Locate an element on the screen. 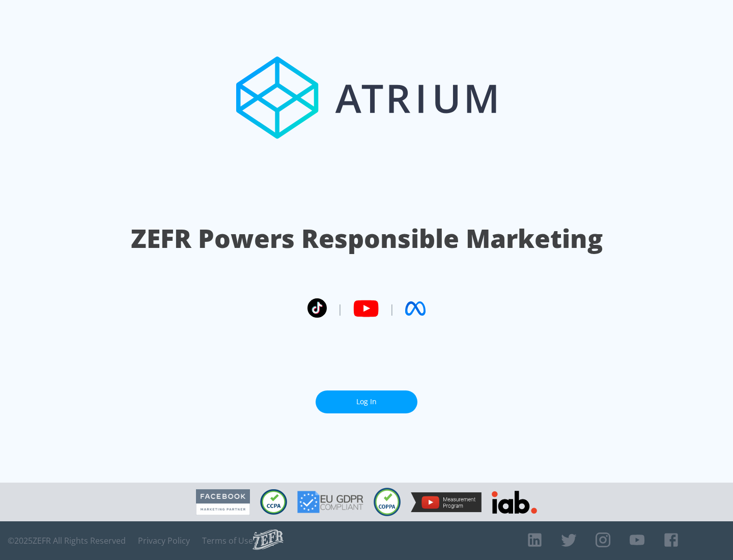  a: Terms of Use is located at coordinates (227, 540).